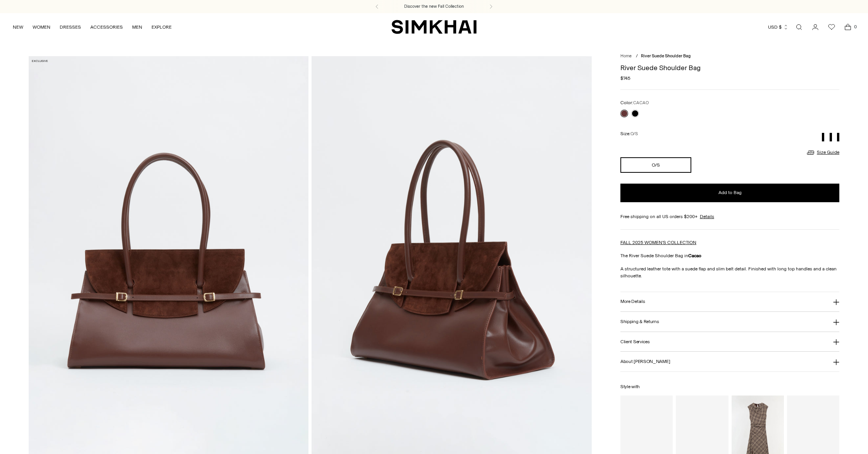  What do you see at coordinates (695, 256) in the screenshot?
I see `strong: Cacao` at bounding box center [695, 256].